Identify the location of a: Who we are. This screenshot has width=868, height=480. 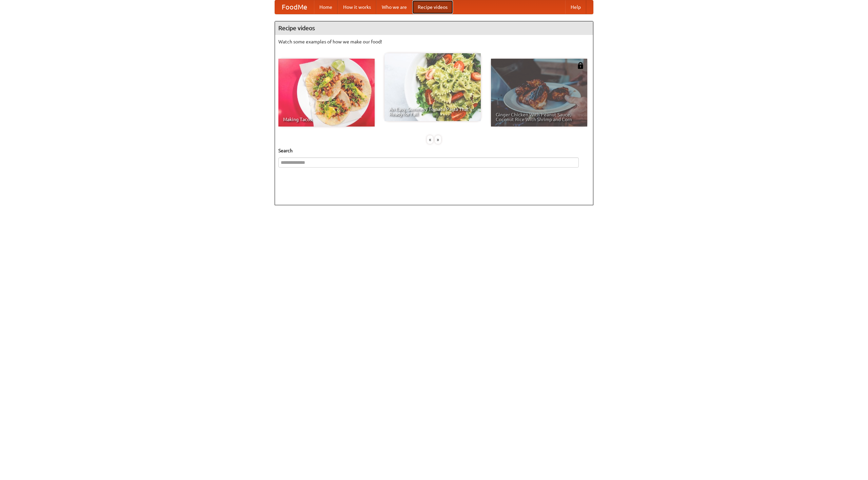
(394, 7).